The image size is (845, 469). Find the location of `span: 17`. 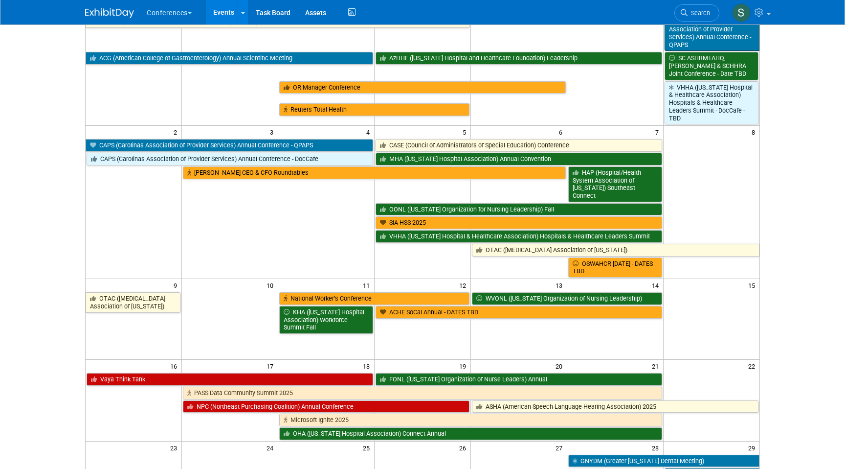

span: 17 is located at coordinates (271, 365).